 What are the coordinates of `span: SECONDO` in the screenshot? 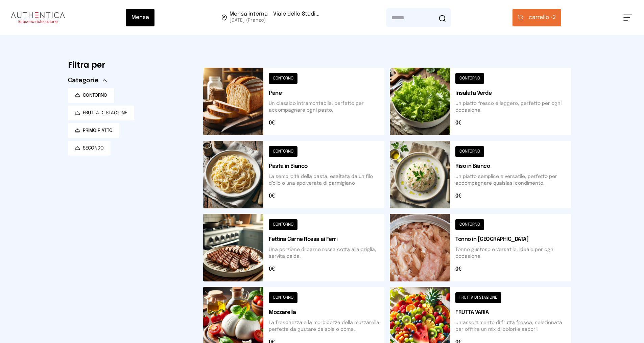 It's located at (93, 148).